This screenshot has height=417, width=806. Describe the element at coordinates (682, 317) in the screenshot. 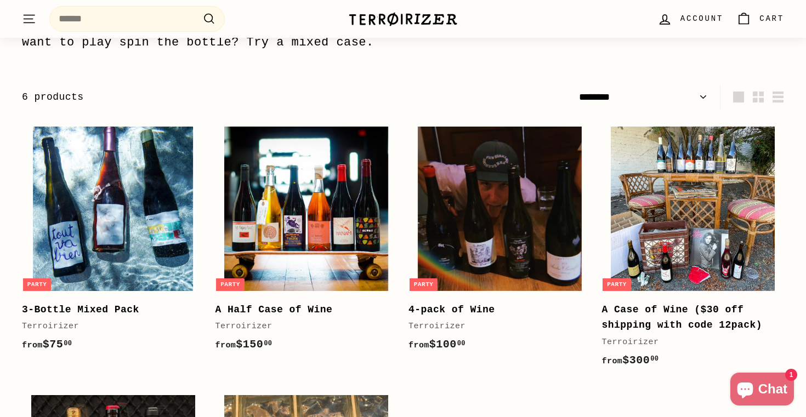

I see `b: A Case of Wine ($30 off shipping with code 12pack)` at that location.